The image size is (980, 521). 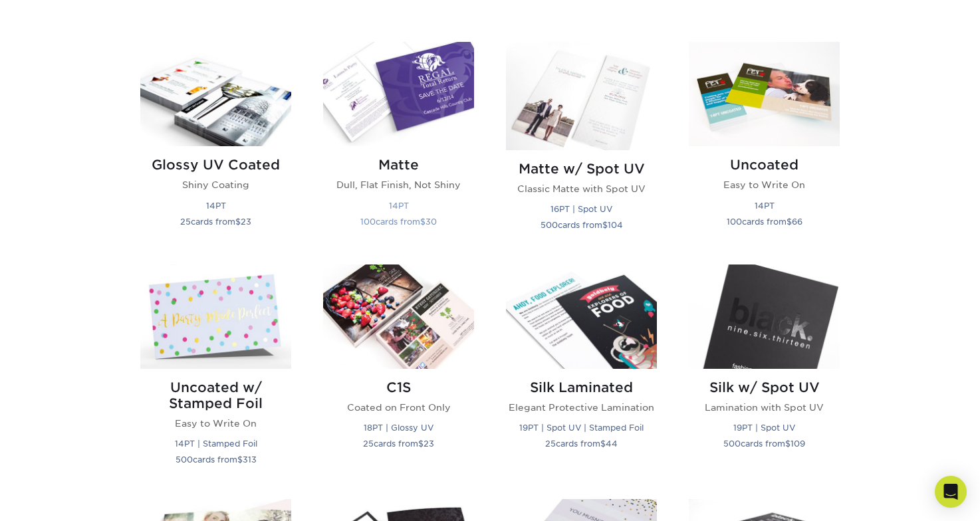 I want to click on a: Matte w/ Spot UV Postcards Matte w/ Spot UV Classic Matte with Spot UV 16PT | Spot UV 500cards fr..., so click(x=581, y=145).